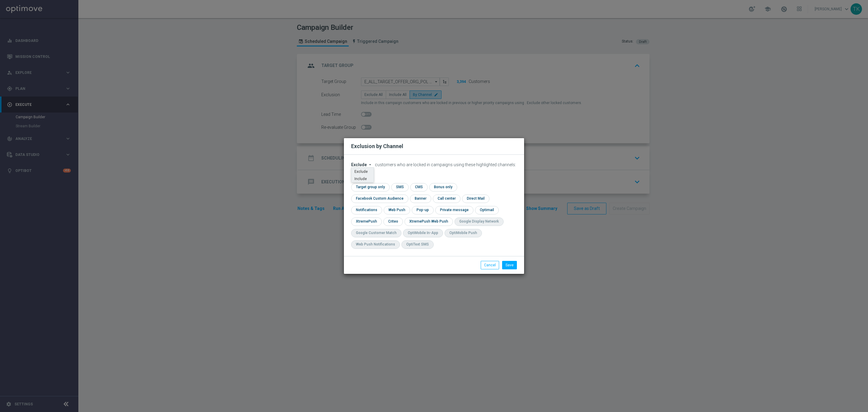 The width and height of the screenshot is (868, 412). I want to click on div: Google Display Network, so click(479, 222).